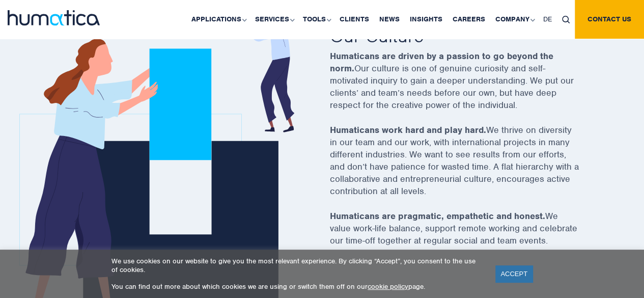  Describe the element at coordinates (297, 266) in the screenshot. I see `p: We use cookies on our website to give you the most relevant experience. By clicking “Accept”, you...` at that location.